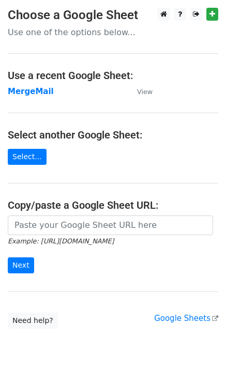 The image size is (226, 370). I want to click on p: Use one of the options below..., so click(113, 32).